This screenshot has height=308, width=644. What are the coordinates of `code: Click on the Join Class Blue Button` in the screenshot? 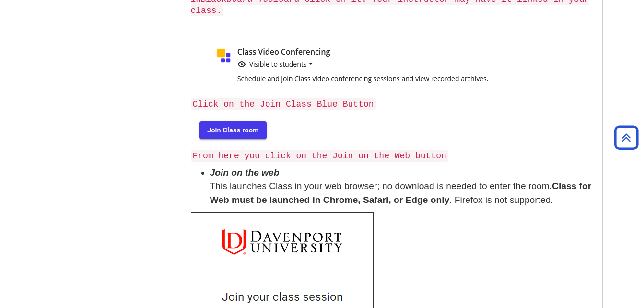 It's located at (283, 104).